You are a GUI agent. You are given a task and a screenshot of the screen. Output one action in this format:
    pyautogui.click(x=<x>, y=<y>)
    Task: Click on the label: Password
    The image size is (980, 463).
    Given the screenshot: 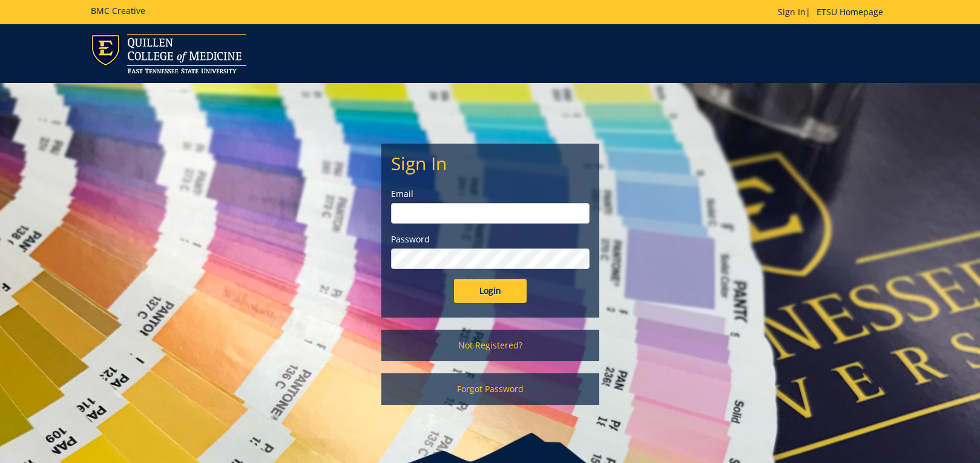 What is the action you would take?
    pyautogui.click(x=490, y=239)
    